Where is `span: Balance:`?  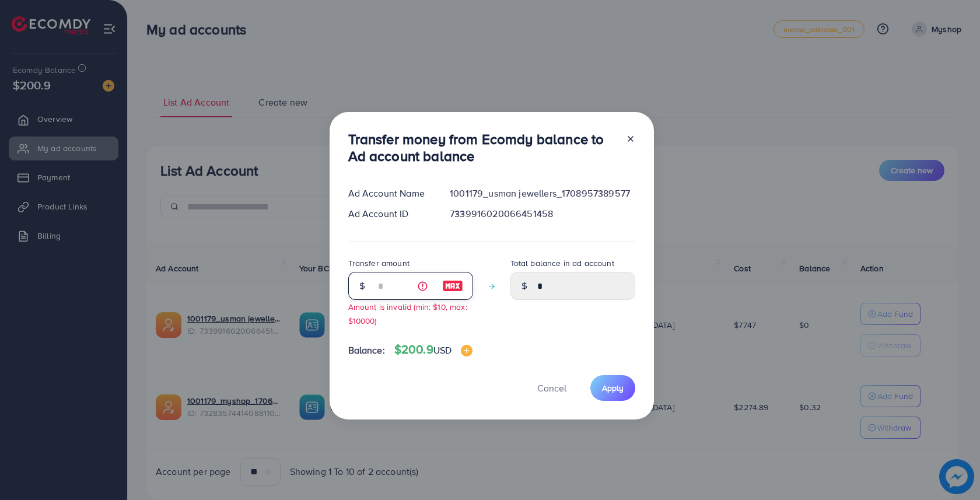
span: Balance: is located at coordinates (366, 350).